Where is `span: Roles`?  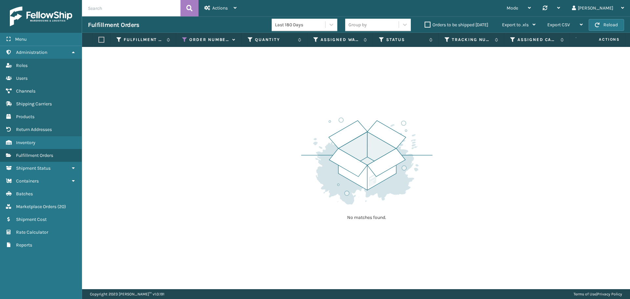
span: Roles is located at coordinates (22, 65).